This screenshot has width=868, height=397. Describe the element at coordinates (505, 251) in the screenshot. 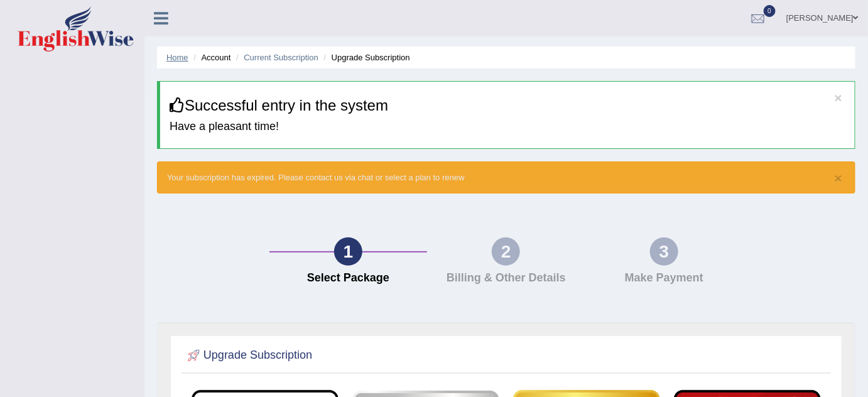

I see `div: 2` at that location.